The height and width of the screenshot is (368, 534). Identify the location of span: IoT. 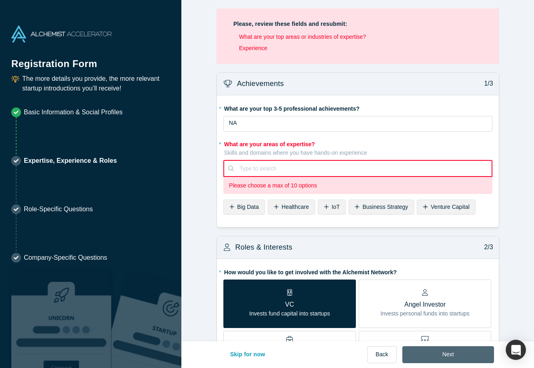
(336, 207).